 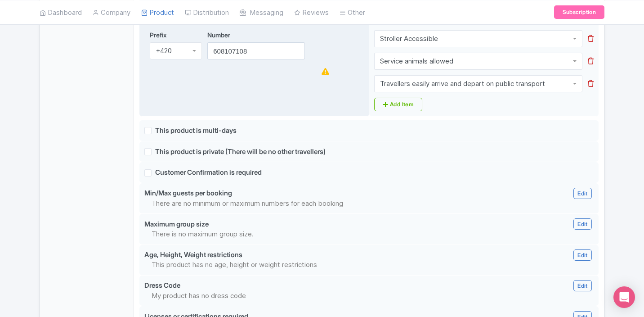 What do you see at coordinates (196, 130) in the screenshot?
I see `span: This product is multi-days` at bounding box center [196, 130].